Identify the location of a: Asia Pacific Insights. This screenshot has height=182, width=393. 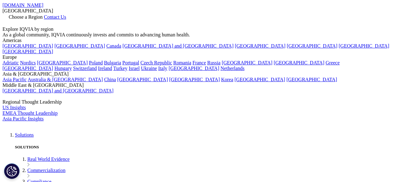
(23, 118).